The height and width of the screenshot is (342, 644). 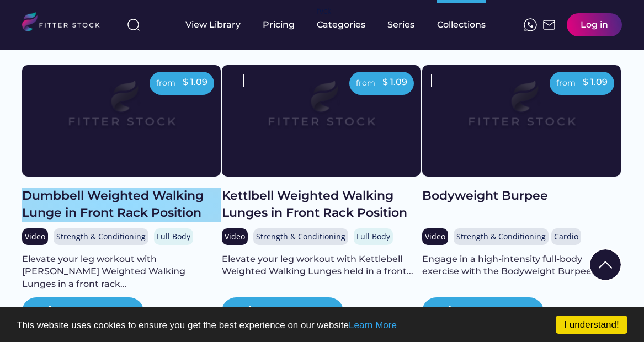 I want to click on div: Categories, so click(x=341, y=25).